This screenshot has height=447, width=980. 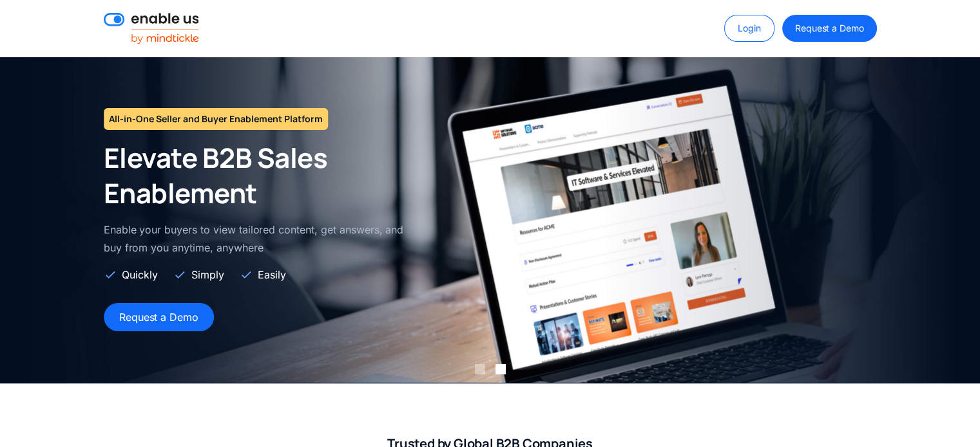 I want to click on div: Quickly, so click(x=140, y=275).